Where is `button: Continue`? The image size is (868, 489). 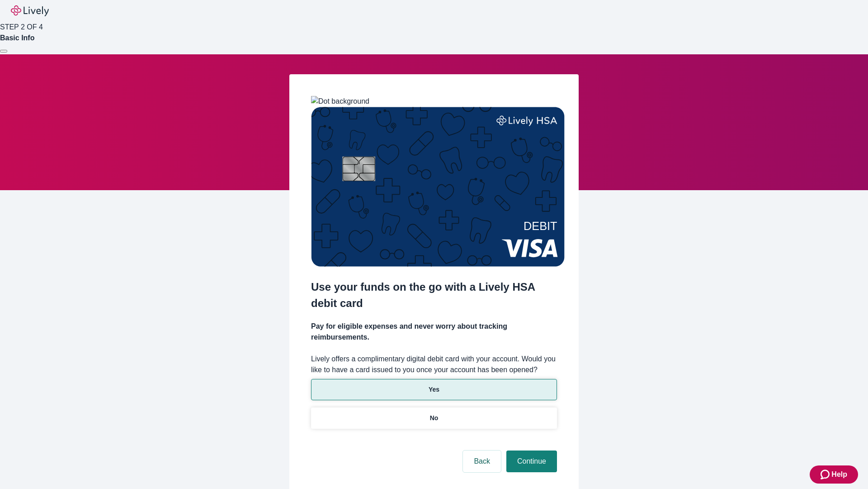
button: Continue is located at coordinates (532, 461).